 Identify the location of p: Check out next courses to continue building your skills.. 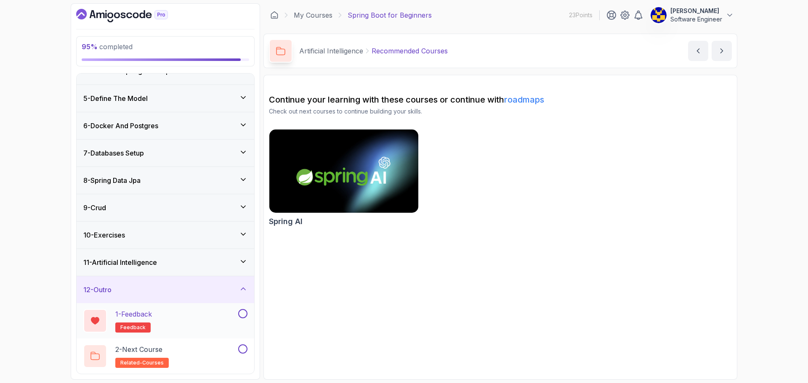
(500, 111).